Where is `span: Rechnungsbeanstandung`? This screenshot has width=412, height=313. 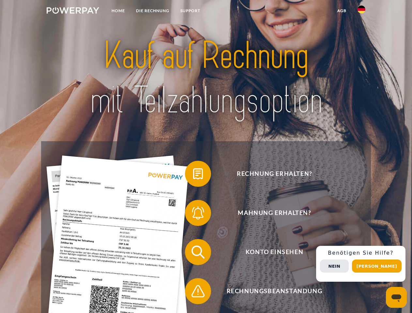 span: Rechnungsbeanstandung is located at coordinates (274, 291).